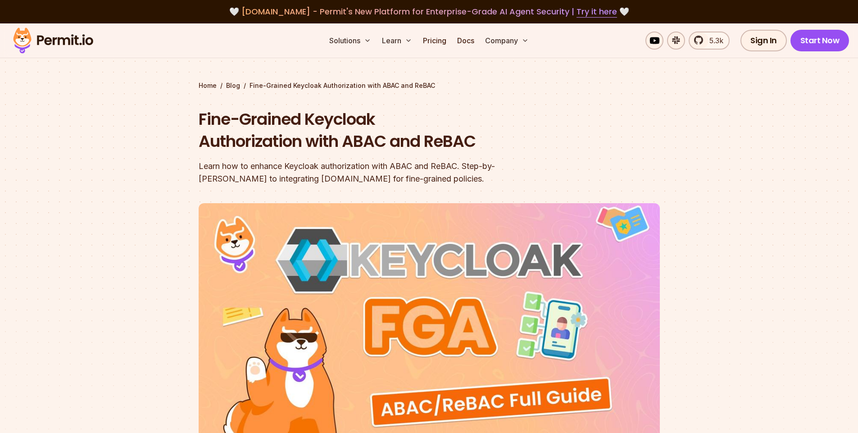 The height and width of the screenshot is (433, 858). What do you see at coordinates (350, 41) in the screenshot?
I see `button: Solutions` at bounding box center [350, 41].